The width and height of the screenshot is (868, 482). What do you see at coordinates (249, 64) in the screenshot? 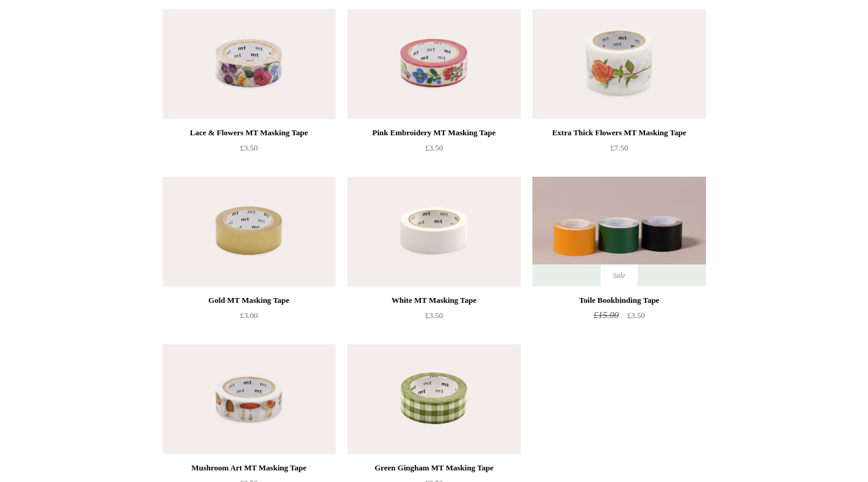
I see `a: Lace & Flowers MT Masking Tape Lace & Flowers MT Masking Tape` at bounding box center [249, 64].